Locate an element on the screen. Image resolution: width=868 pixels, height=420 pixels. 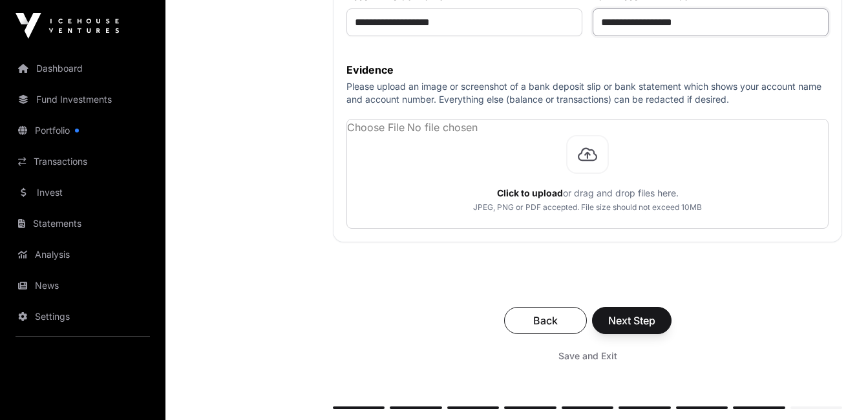
a: Portfolio is located at coordinates (83, 131).